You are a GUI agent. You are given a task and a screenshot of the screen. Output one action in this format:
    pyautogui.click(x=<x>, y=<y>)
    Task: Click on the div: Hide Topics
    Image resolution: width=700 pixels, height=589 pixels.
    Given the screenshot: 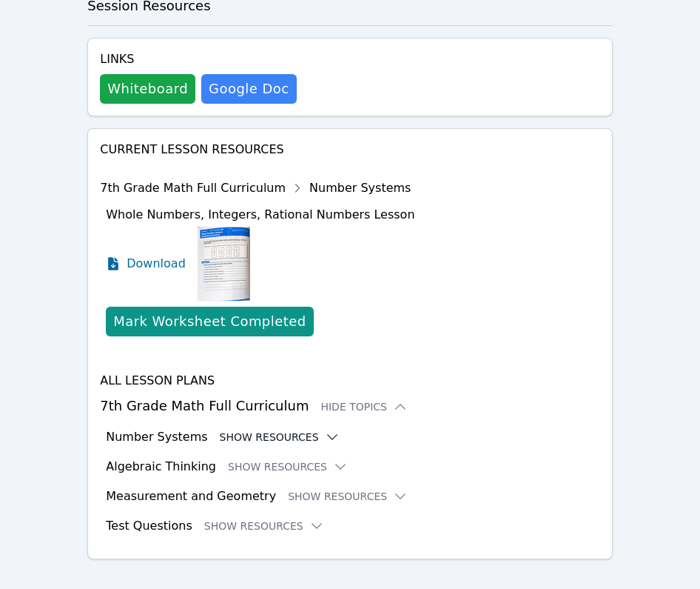 What is the action you would take?
    pyautogui.click(x=365, y=406)
    